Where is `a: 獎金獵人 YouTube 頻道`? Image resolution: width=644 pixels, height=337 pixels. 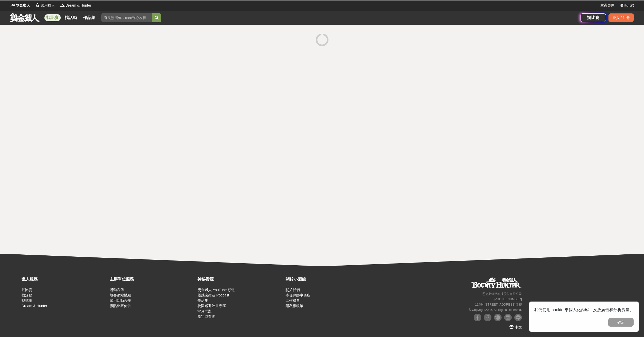
a: 獎金獵人 YouTube 頻道 is located at coordinates (216, 290).